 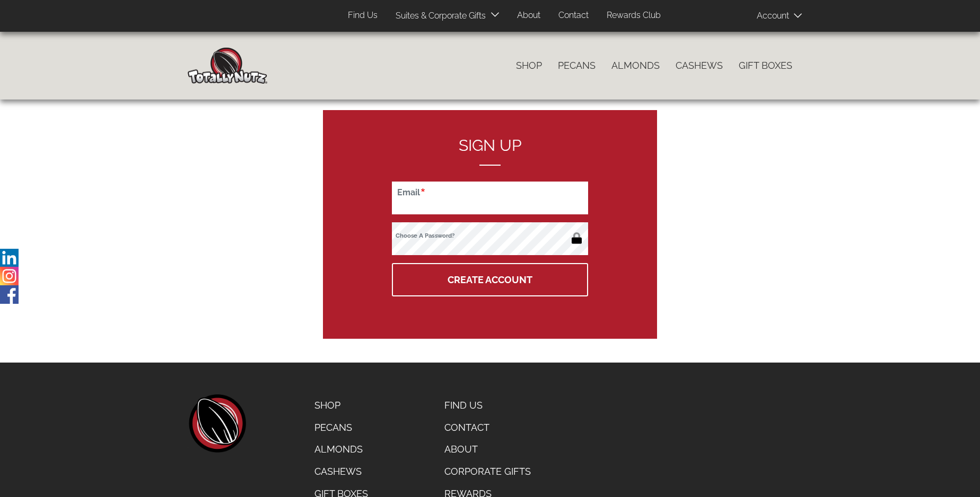 What do you see at coordinates (438, 16) in the screenshot?
I see `a: Suites & Corporate Gifts` at bounding box center [438, 16].